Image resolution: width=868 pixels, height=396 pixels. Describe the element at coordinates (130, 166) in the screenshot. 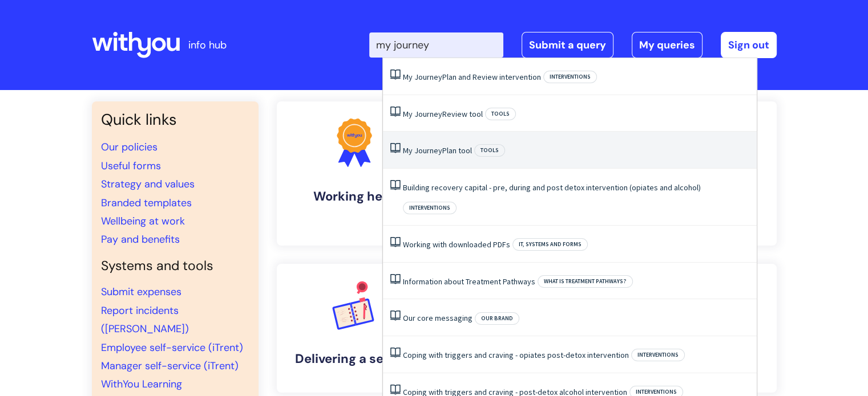

I see `a: Useful forms` at that location.